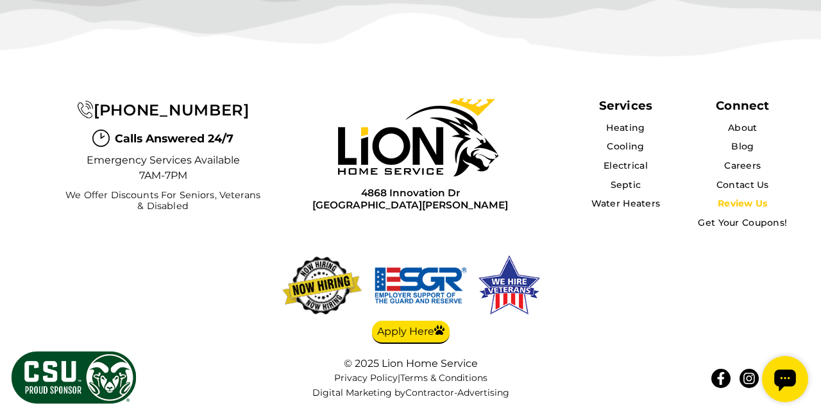 This screenshot has width=821, height=415. What do you see at coordinates (458, 393) in the screenshot?
I see `a: Contractor-Advertising` at bounding box center [458, 393].